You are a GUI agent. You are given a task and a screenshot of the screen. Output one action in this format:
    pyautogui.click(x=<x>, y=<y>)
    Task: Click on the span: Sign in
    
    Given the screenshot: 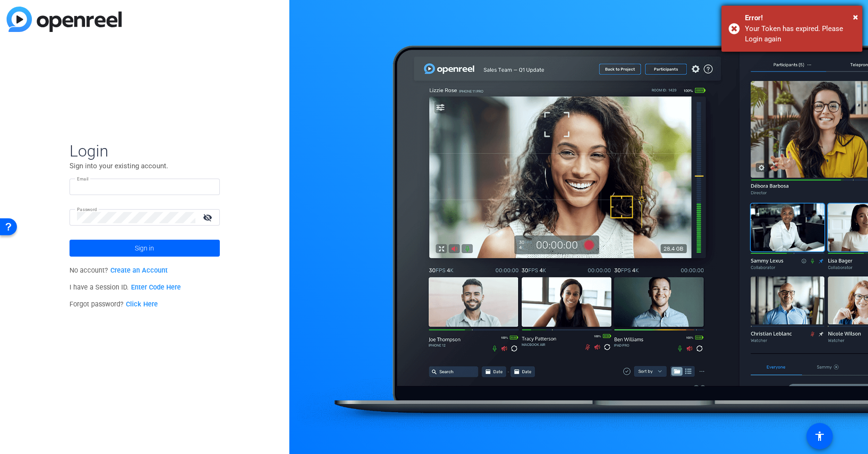 What is the action you would take?
    pyautogui.click(x=144, y=248)
    